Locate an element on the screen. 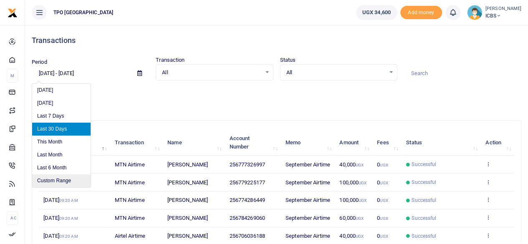 This screenshot has width=528, height=244. span: Add money is located at coordinates (421, 13).